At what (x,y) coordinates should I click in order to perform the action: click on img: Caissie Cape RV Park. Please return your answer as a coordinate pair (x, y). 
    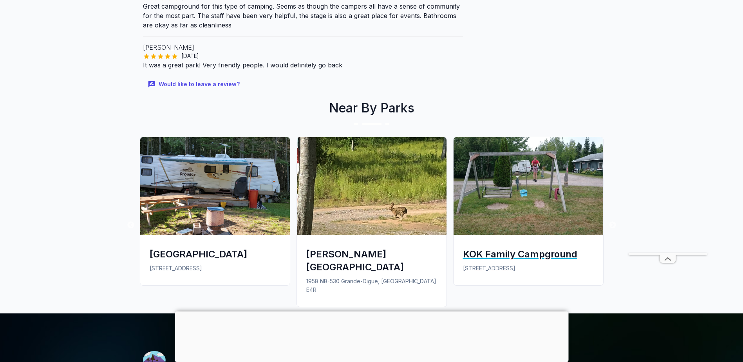
    Looking at the image, I should click on (372, 186).